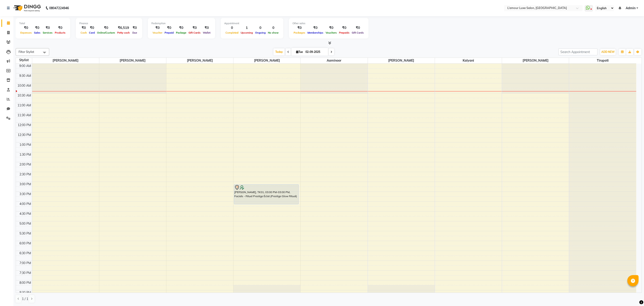  I want to click on div: 1:30 PM, so click(26, 155).